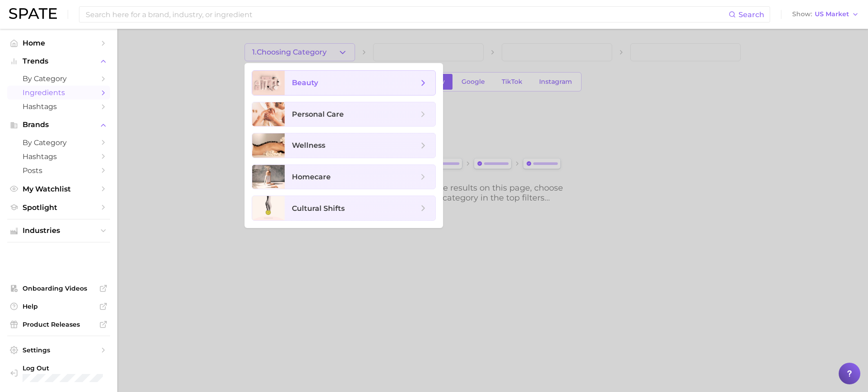 Image resolution: width=868 pixels, height=392 pixels. Describe the element at coordinates (59, 350) in the screenshot. I see `a: Settings` at that location.